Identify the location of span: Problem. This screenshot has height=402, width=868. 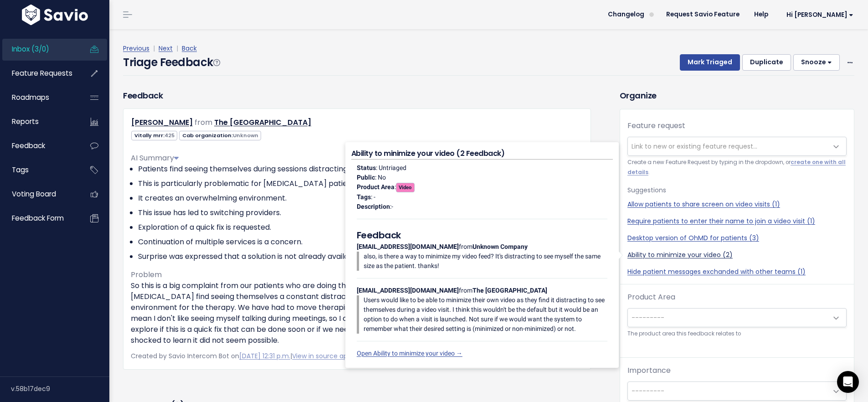
(146, 275).